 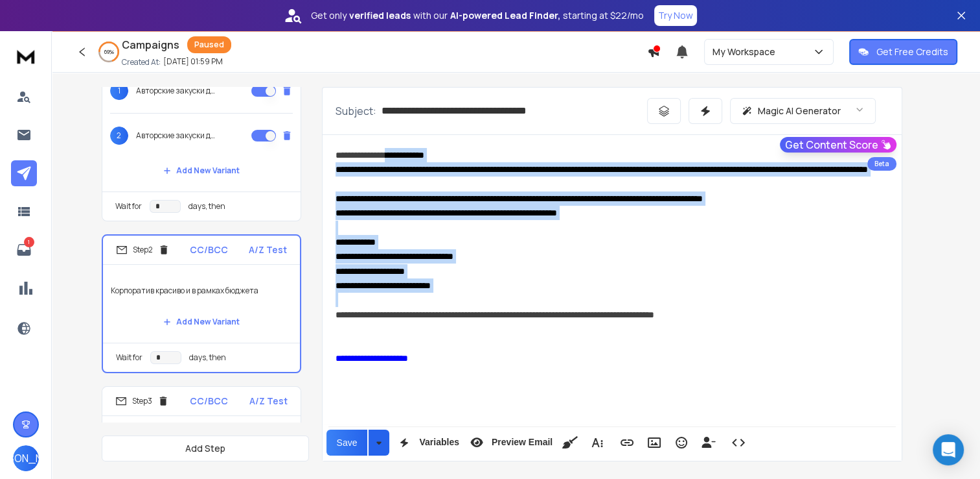 I want to click on p: 69 %, so click(x=109, y=52).